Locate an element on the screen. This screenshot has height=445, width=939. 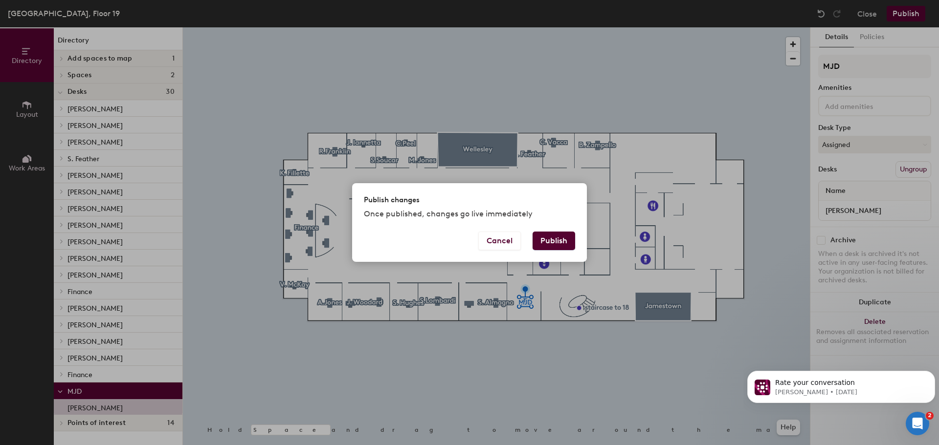
h2: Publish changes is located at coordinates (392, 200).